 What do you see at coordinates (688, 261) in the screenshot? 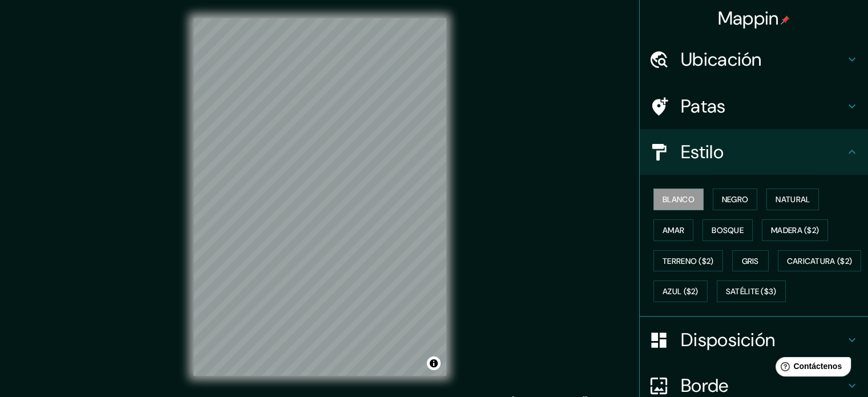
I see `button: Terreno ($2)` at bounding box center [688, 261].